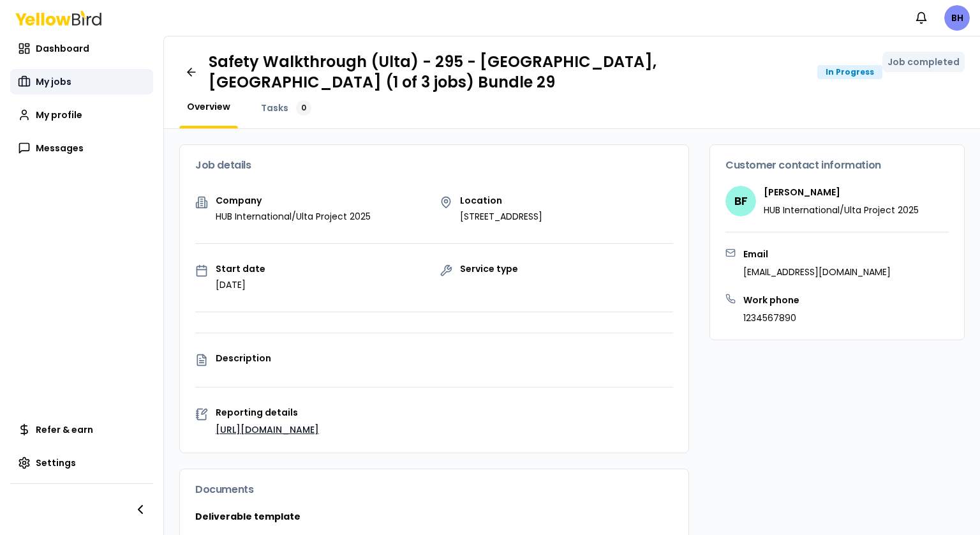 This screenshot has width=980, height=535. I want to click on button: Job completed, so click(924, 61).